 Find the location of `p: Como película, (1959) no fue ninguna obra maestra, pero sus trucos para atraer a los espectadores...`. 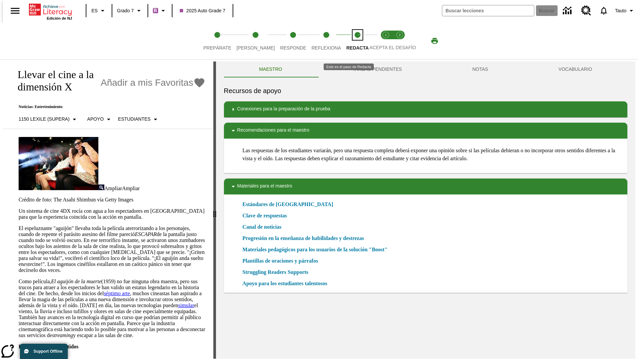

p: Como película, (1959) no fue ninguna obra maestra, pero sus trucos para atraer a los espectadores... is located at coordinates (112, 308).